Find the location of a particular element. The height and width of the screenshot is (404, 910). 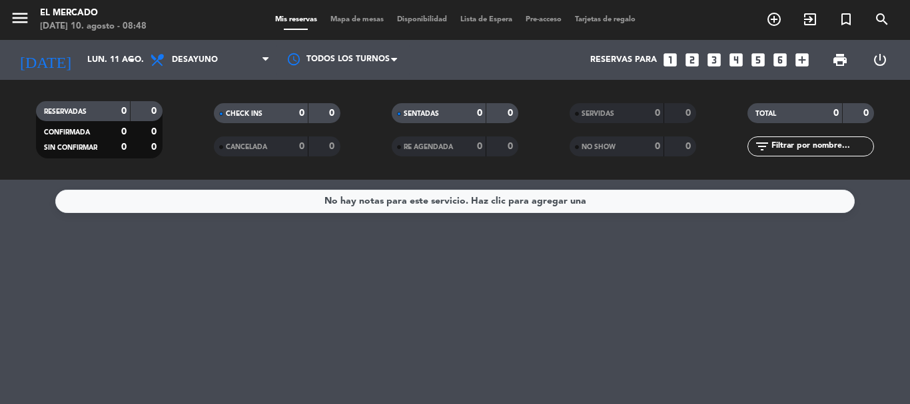

span: SIN CONFIRMAR is located at coordinates (71, 148).